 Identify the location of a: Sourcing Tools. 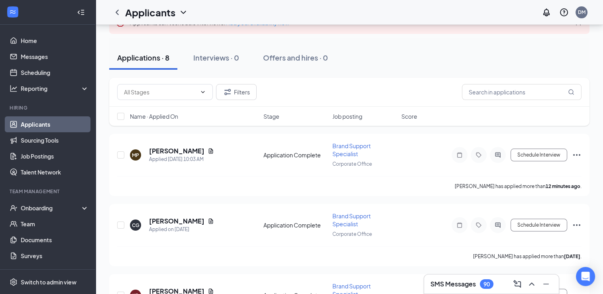
(55, 140).